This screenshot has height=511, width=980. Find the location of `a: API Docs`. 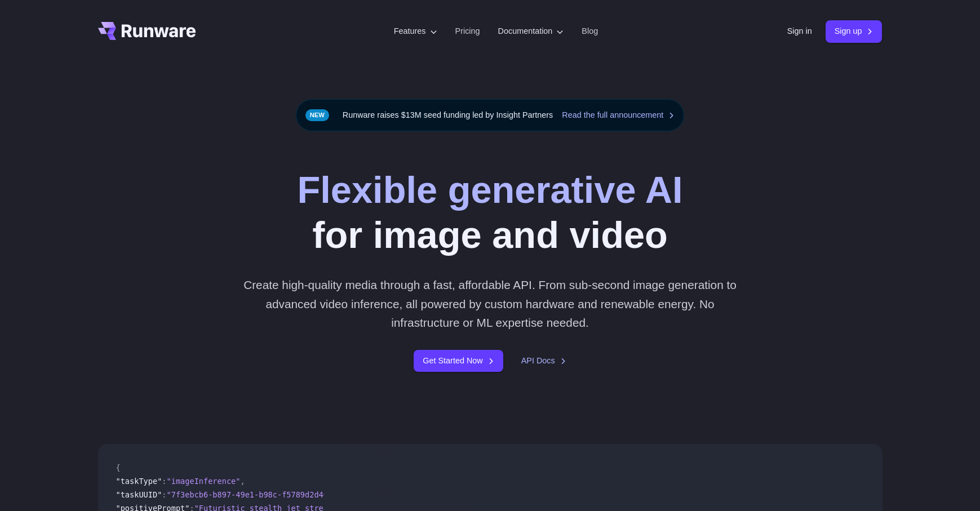

a: API Docs is located at coordinates (544, 361).